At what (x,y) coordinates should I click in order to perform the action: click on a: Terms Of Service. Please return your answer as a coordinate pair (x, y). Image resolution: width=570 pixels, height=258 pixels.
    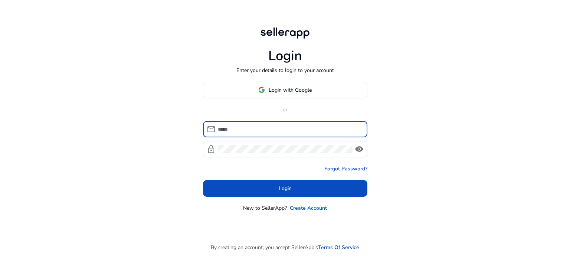
    Looking at the image, I should click on (338, 247).